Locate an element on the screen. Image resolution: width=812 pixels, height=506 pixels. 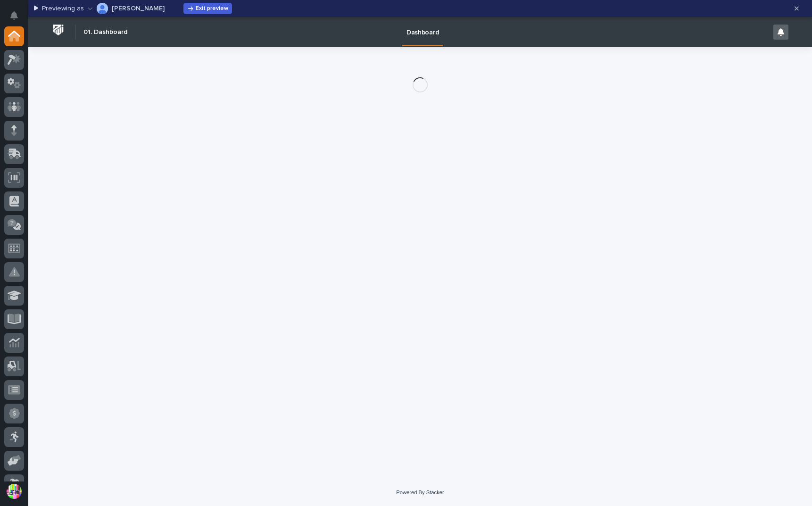
a: Workspace Logo is located at coordinates (58, 32).